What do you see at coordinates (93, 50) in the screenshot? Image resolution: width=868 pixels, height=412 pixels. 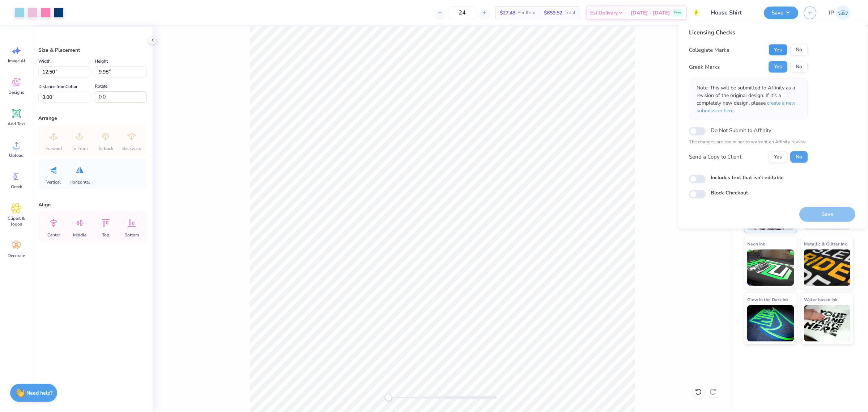 I see `div: Size & Placement` at bounding box center [93, 50].